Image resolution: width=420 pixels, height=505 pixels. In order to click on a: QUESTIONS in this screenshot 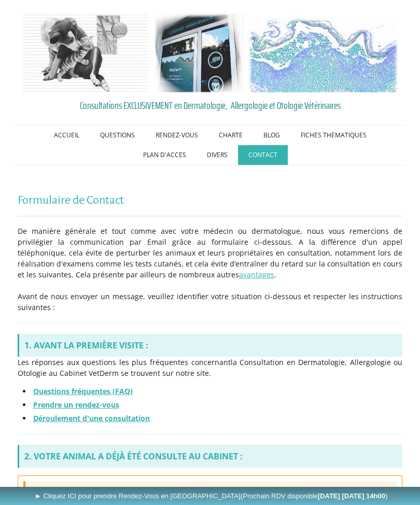, I will do `click(117, 135)`.